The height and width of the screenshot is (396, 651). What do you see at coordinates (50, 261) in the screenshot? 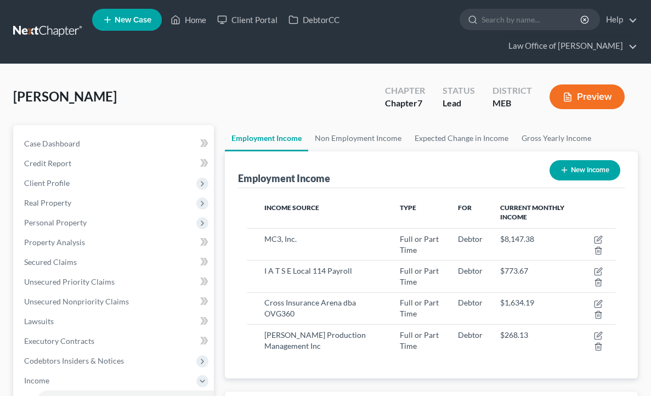
I see `span: Secured Claims` at bounding box center [50, 261].